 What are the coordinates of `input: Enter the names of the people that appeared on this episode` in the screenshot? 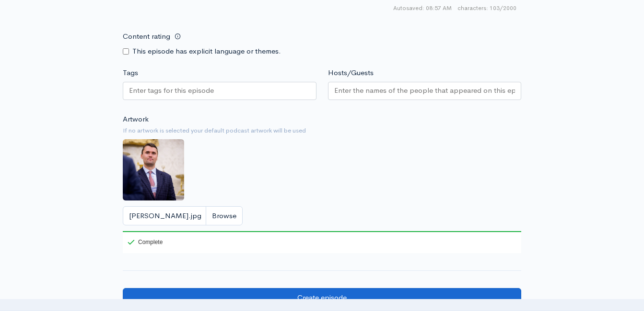 It's located at (424, 91).